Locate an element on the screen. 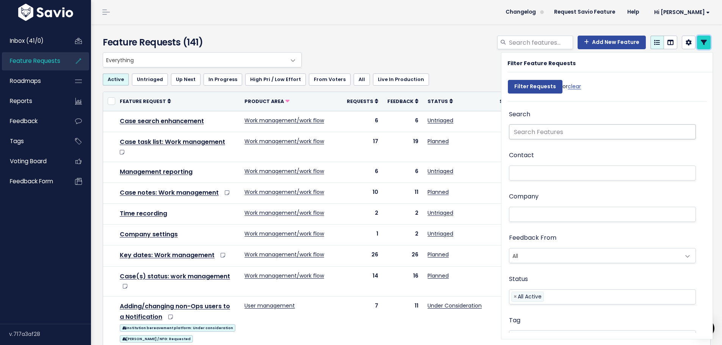  a: Live In Production is located at coordinates (401, 80).